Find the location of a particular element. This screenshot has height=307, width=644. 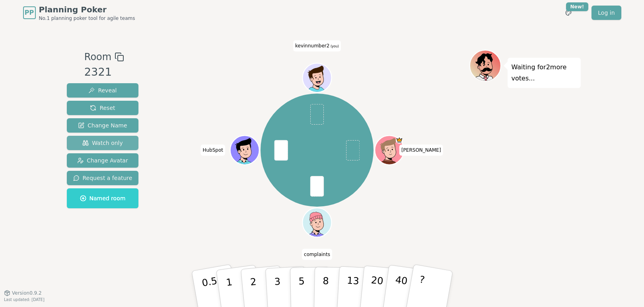

button: Change Name is located at coordinates (103, 125).